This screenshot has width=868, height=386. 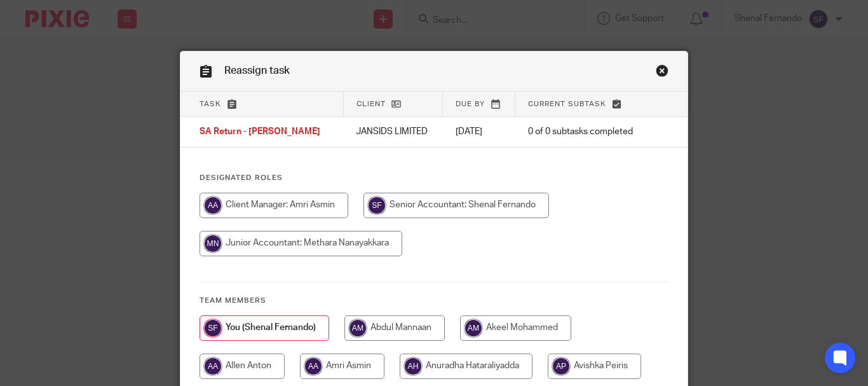 I want to click on span: Due by, so click(x=470, y=104).